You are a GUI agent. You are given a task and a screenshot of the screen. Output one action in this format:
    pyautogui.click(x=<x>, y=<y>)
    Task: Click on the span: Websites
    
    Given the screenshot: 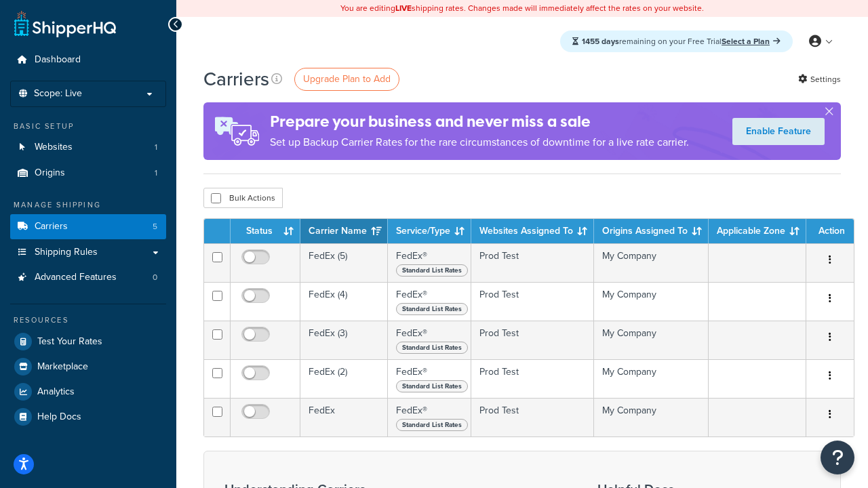 What is the action you would take?
    pyautogui.click(x=54, y=147)
    